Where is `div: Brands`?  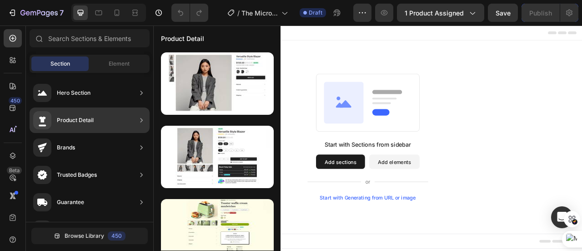
div: Brands is located at coordinates (66, 147).